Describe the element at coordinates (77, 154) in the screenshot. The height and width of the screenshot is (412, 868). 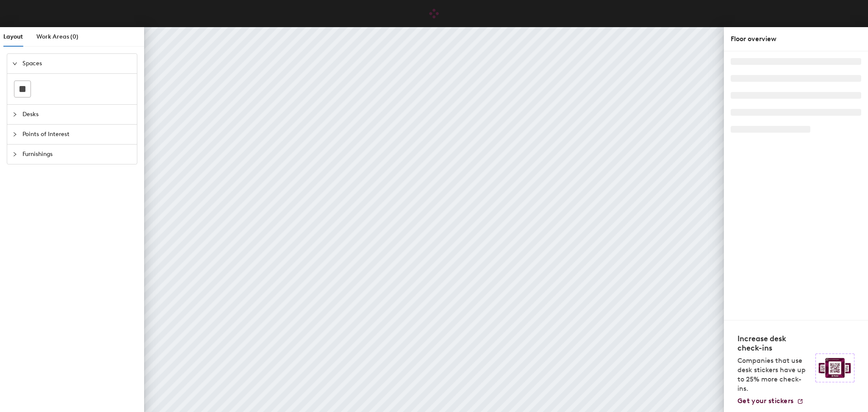
I see `span: Furnishings` at that location.